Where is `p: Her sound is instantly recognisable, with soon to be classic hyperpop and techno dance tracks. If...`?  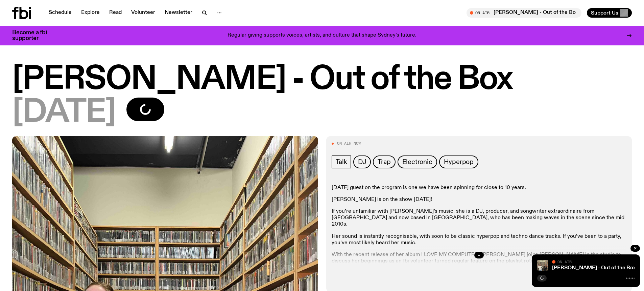 p: Her sound is instantly recognisable, with soon to be classic hyperpop and techno dance tracks. If... is located at coordinates (479, 240).